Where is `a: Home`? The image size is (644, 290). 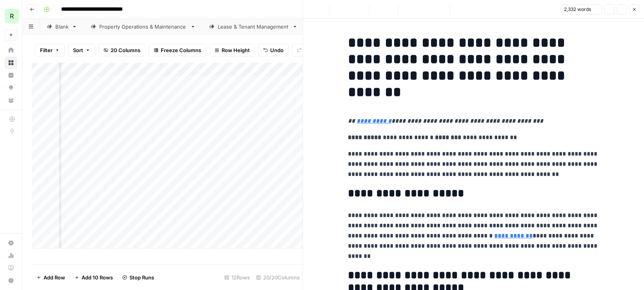
a: Home is located at coordinates (11, 50).